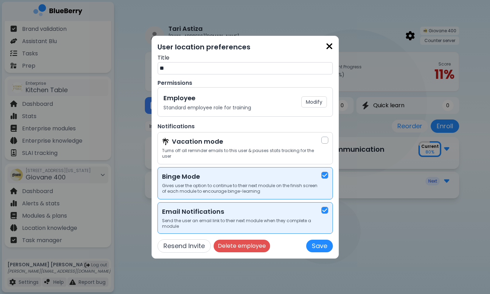 This screenshot has width=490, height=294. I want to click on button: Delete employee, so click(241, 246).